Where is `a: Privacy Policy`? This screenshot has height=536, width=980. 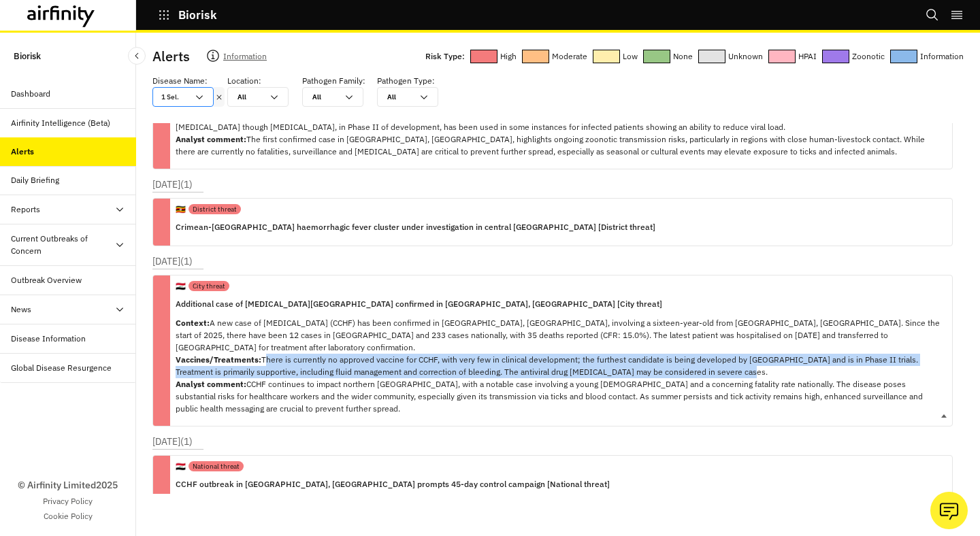
a: Privacy Policy is located at coordinates (67, 501).